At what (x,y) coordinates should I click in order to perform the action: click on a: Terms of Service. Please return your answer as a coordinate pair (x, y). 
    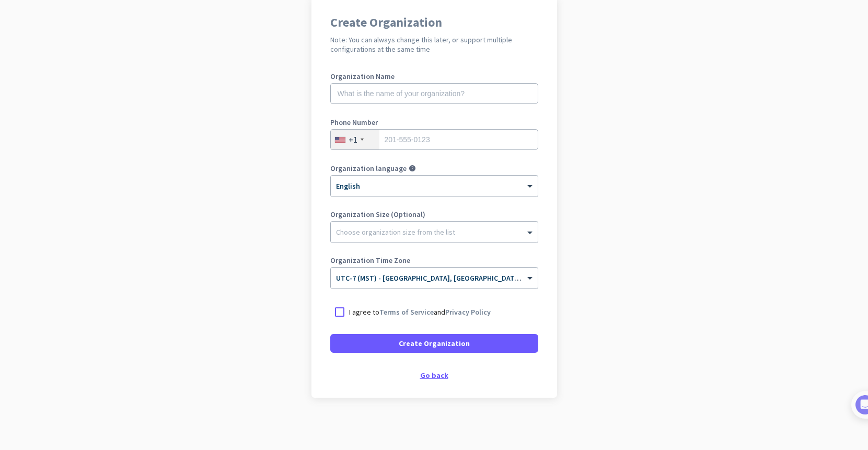
    Looking at the image, I should click on (406, 312).